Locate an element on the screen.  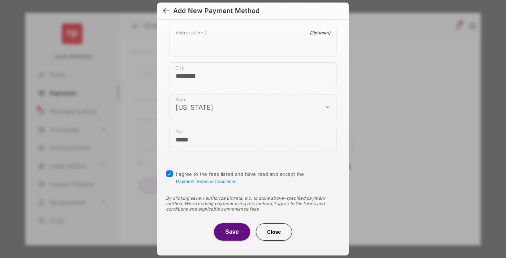
button: I agree to the fees listed and have read and accept the is located at coordinates (206, 181).